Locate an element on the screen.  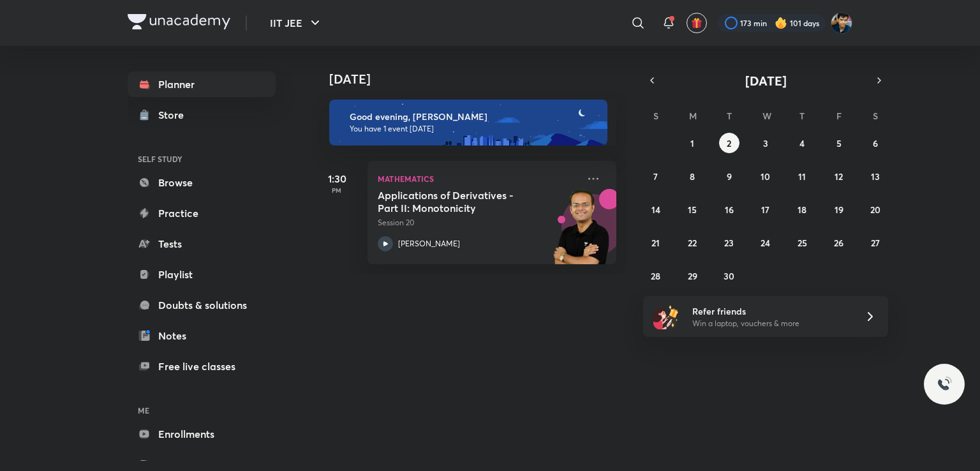
p: PM is located at coordinates (336, 190).